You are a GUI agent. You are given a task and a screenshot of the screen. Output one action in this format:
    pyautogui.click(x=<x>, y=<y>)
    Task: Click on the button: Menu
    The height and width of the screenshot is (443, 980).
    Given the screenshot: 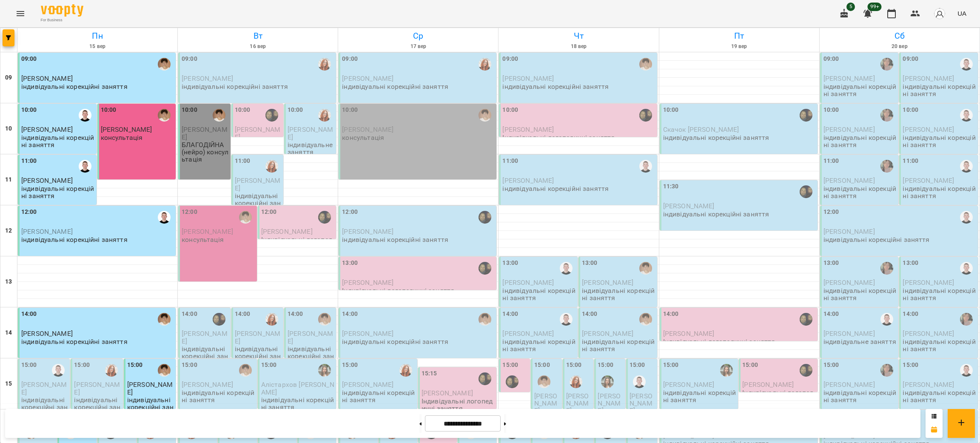 What is the action you would take?
    pyautogui.click(x=21, y=14)
    